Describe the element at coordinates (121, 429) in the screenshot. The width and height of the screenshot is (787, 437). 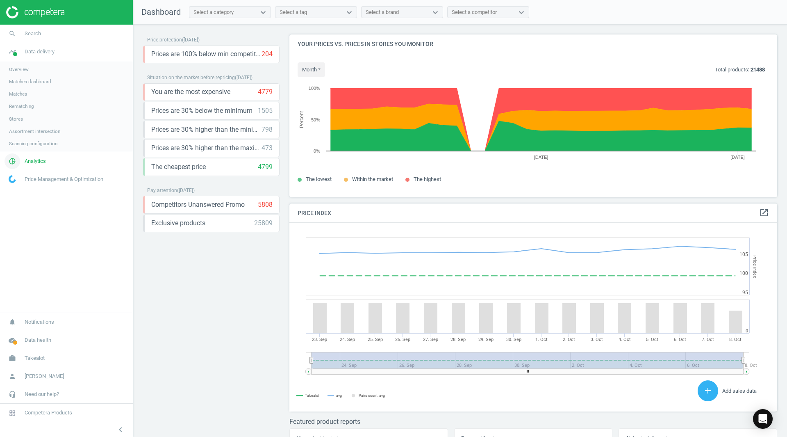
I see `button: chevron_left` at that location.